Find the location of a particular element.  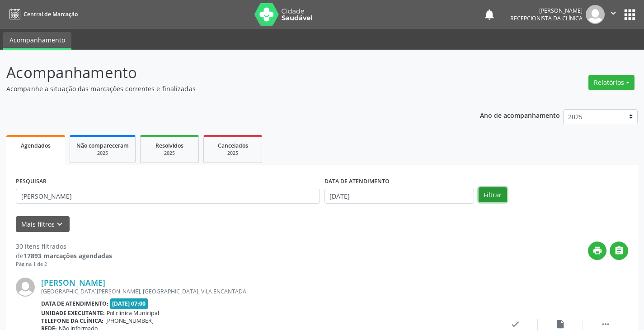

input: Nome, CNS is located at coordinates (167, 197).